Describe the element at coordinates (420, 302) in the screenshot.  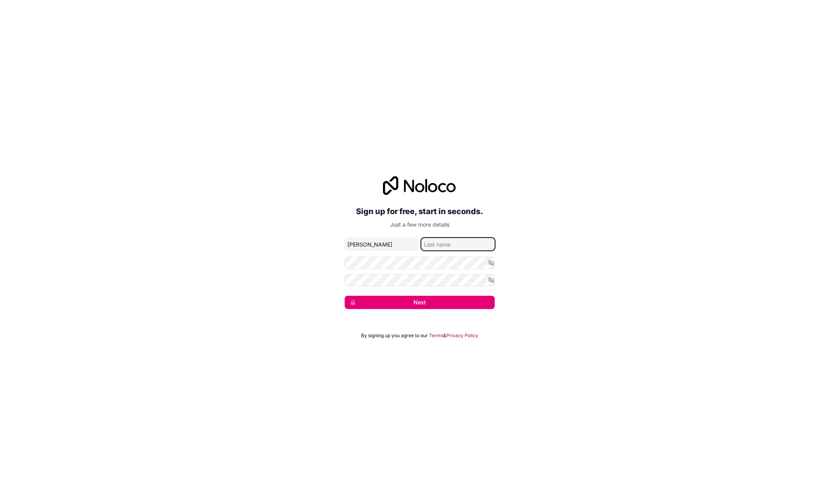
I see `button: Next` at that location.